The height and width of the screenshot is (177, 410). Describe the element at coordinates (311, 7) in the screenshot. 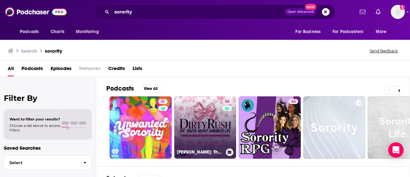

I see `span: New` at that location.